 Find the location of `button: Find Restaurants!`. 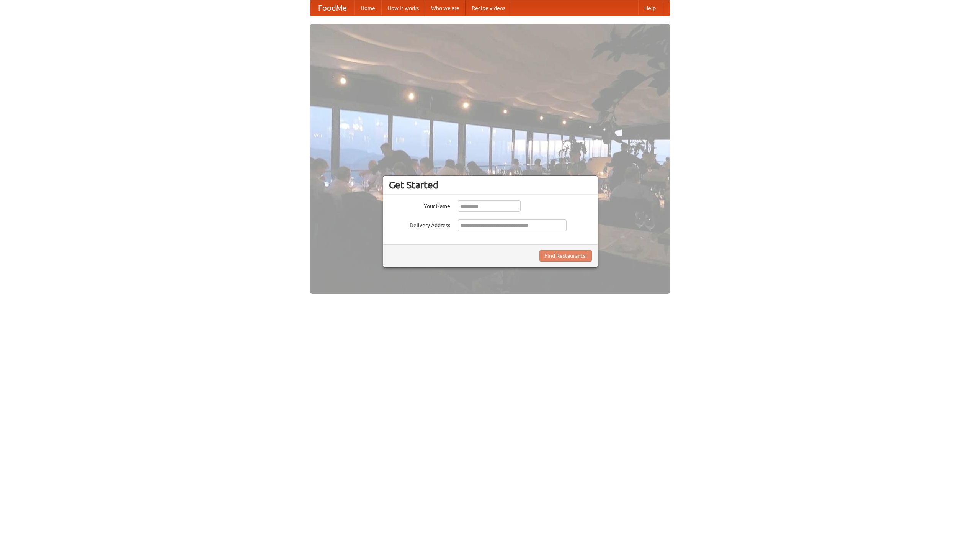

button: Find Restaurants! is located at coordinates (566, 256).